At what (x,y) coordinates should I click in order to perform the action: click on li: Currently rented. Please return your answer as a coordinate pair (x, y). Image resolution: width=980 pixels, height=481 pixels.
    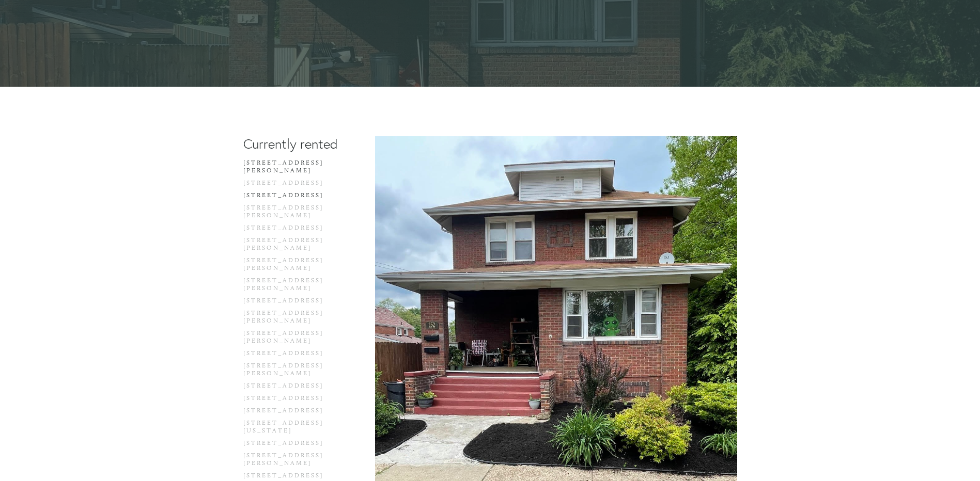
    Looking at the image, I should click on (293, 144).